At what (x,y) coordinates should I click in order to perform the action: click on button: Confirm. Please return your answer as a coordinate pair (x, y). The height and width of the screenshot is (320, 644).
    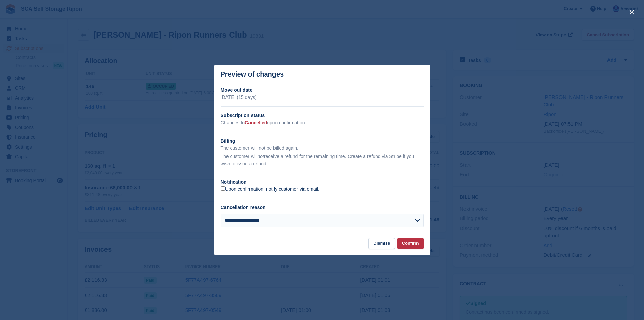
    Looking at the image, I should click on (410, 243).